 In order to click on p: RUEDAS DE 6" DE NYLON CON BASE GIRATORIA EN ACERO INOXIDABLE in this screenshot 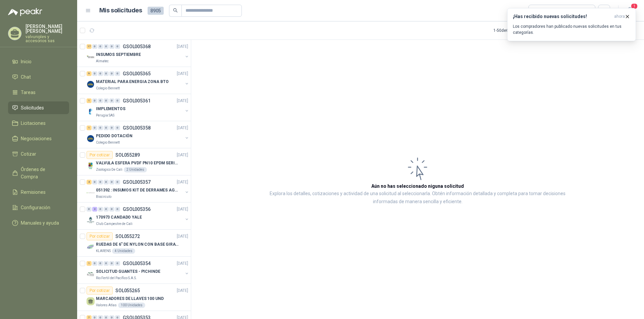, I will do `click(138, 245)`.